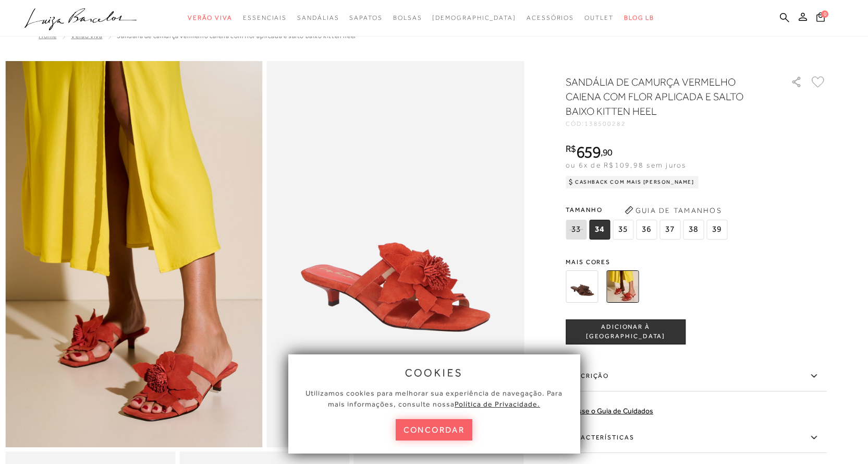 The width and height of the screenshot is (868, 464). Describe the element at coordinates (365, 18) in the screenshot. I see `span: Sapatos` at that location.